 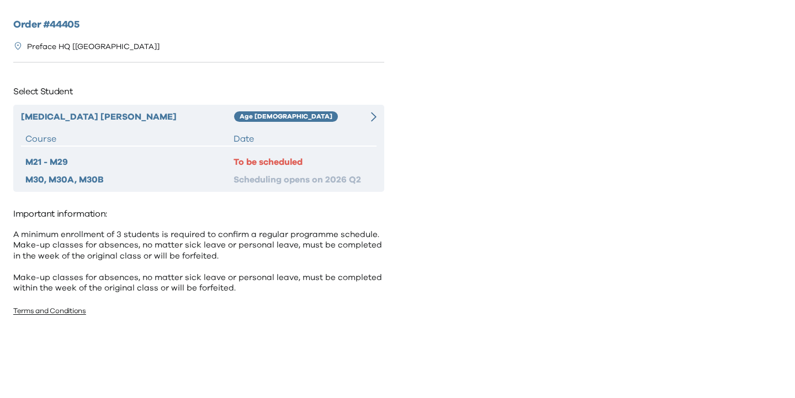 I want to click on div: To be scheduled, so click(x=302, y=162).